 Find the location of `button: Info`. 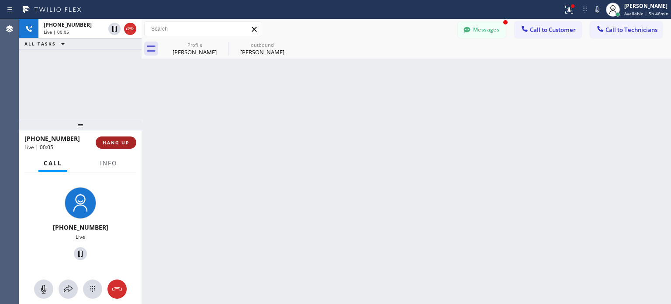

button: Info is located at coordinates (108, 163).